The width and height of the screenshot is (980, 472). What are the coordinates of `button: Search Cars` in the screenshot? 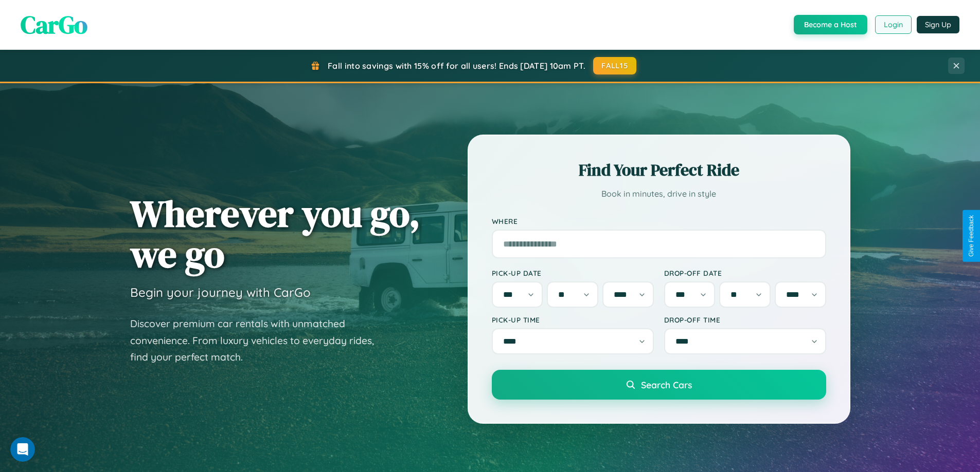 It's located at (658, 385).